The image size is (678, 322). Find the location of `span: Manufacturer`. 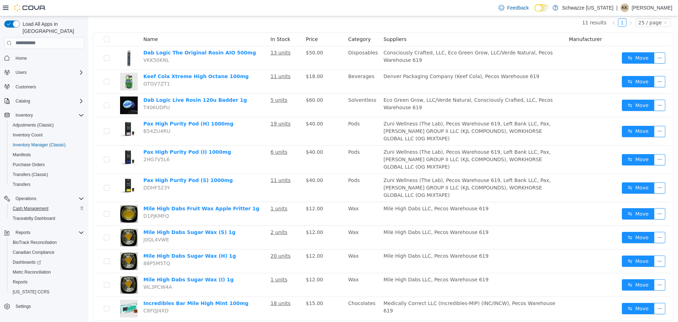

span: Manufacturer is located at coordinates (497, 23).